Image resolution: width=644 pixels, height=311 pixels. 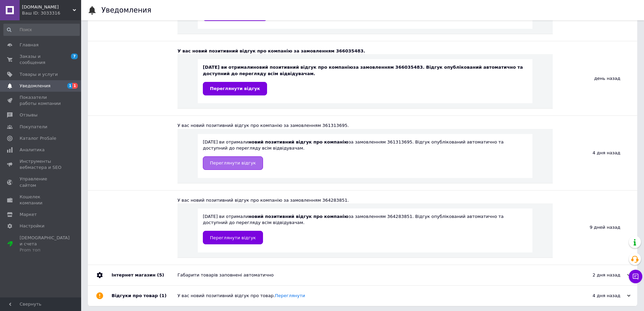 I want to click on span: Инструменты вебмастера и SEO, so click(x=40, y=164).